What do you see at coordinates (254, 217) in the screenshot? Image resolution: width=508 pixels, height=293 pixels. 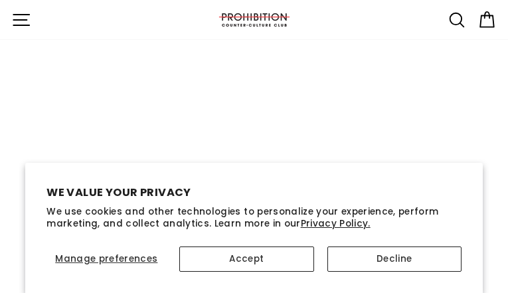 I see `p: We use cookies and other technologies to personalize your experience, perform marketing, and coll...` at bounding box center [254, 217].